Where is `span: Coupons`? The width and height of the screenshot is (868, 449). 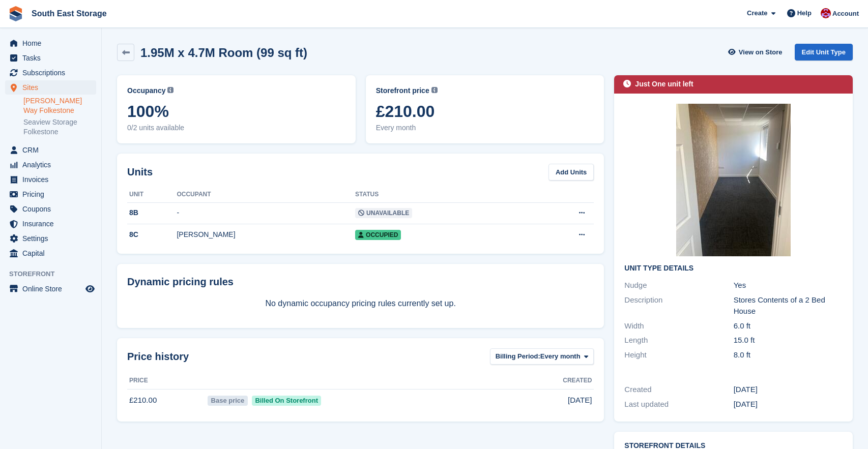 span: Coupons is located at coordinates (53, 209).